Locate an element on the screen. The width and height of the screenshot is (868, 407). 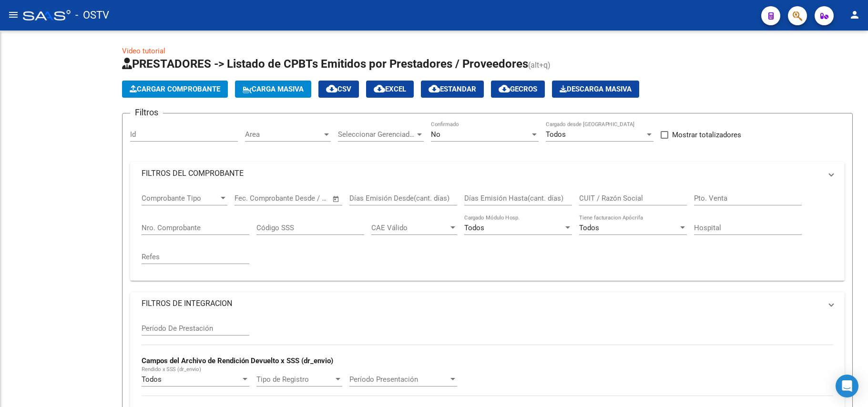
mat-panel-title: FILTROS DE INTEGRACION is located at coordinates (481, 304).